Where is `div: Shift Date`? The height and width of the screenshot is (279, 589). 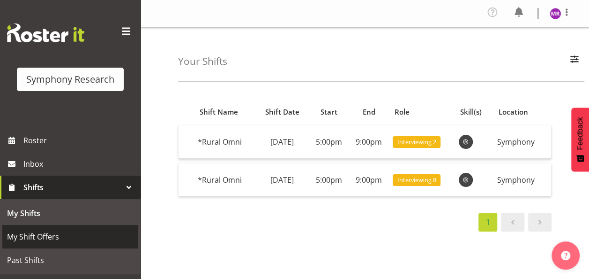
div: Shift Date is located at coordinates (282, 112).